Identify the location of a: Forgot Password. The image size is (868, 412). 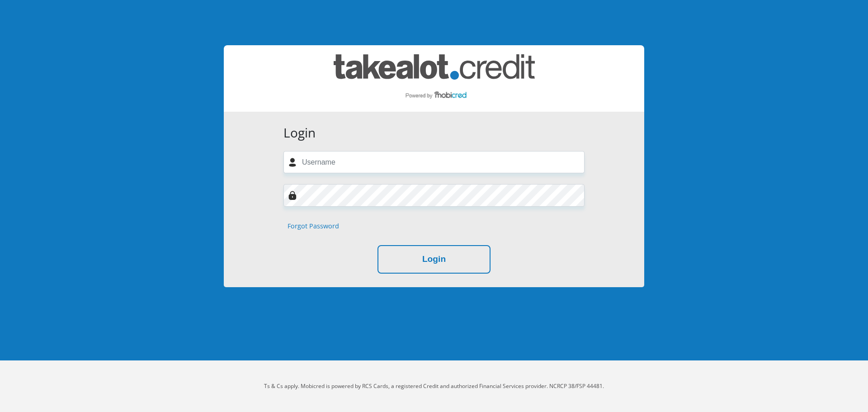
(313, 226).